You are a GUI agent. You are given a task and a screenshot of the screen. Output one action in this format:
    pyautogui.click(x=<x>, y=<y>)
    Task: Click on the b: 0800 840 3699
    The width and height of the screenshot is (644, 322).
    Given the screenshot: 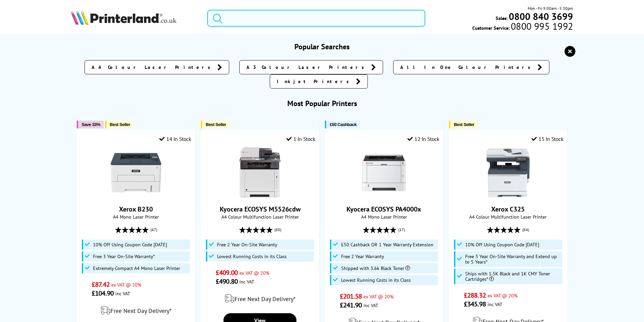 What is the action you would take?
    pyautogui.click(x=541, y=17)
    